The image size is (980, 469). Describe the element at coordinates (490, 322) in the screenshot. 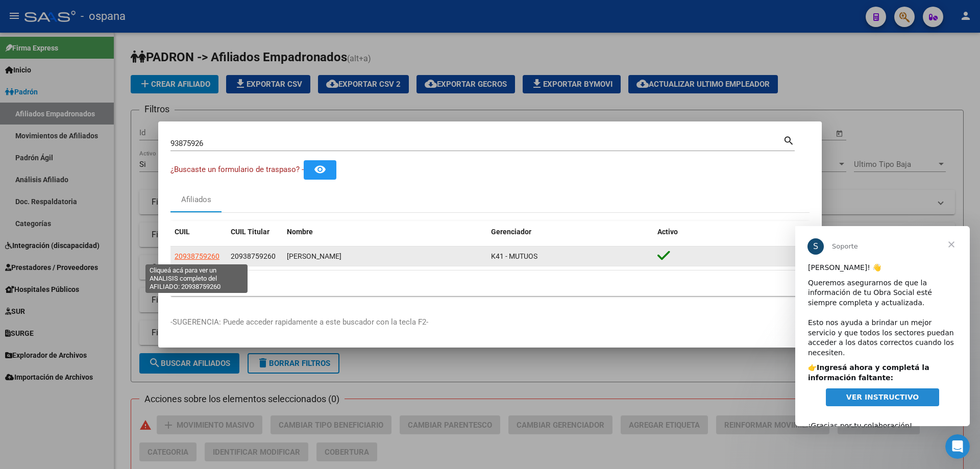

I see `p: -SUGERENCIA: Puede acceder rapidamente a este buscador con la tecla F2-` at that location.